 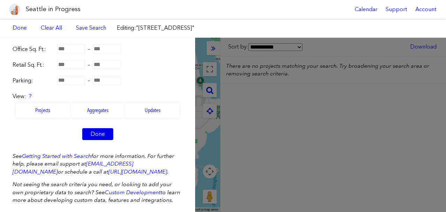 What do you see at coordinates (51, 28) in the screenshot?
I see `a: Clear All` at bounding box center [51, 28].